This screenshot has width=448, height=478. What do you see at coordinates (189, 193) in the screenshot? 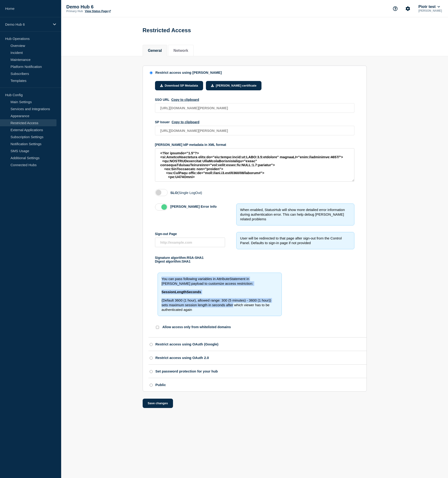
I see `span: (Single LogOut)` at bounding box center [189, 193].